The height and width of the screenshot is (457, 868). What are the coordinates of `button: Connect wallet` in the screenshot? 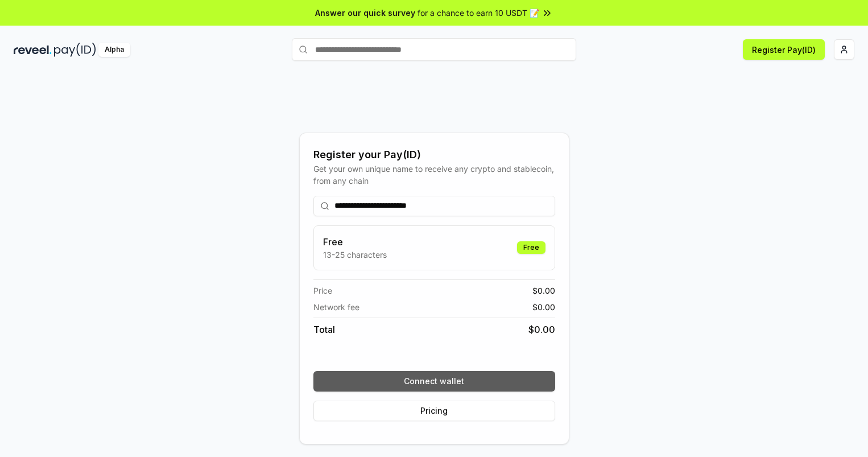 It's located at (434, 381).